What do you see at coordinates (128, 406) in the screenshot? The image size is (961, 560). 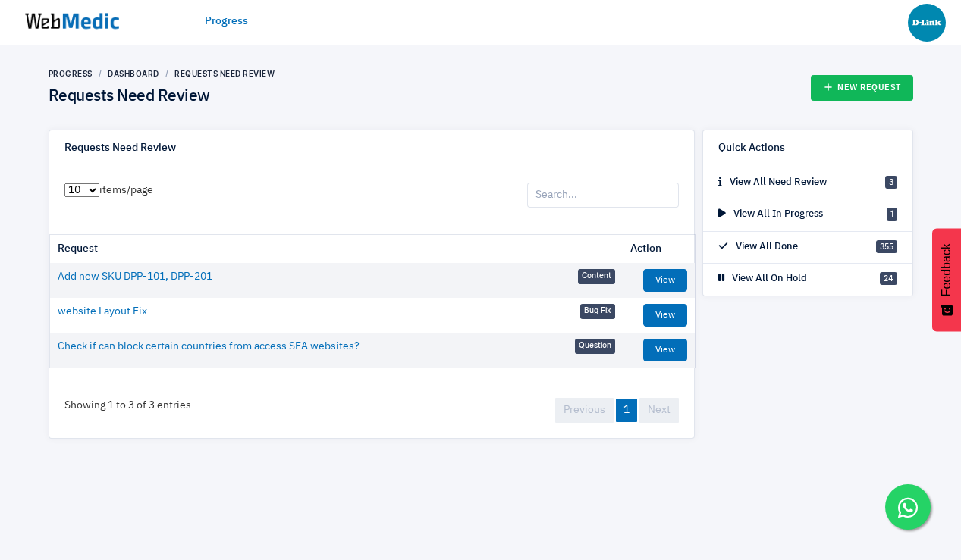 I see `div: Showing 1 to 3 of 3 entries` at bounding box center [128, 406].